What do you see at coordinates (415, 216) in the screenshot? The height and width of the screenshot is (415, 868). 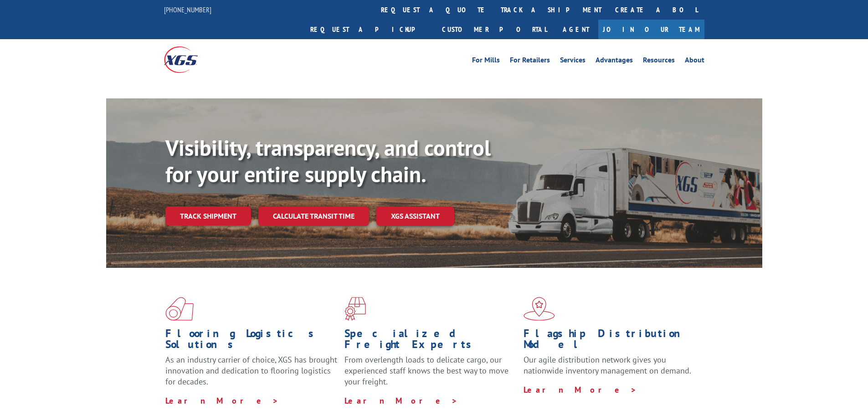 I see `a: XGS ASSISTANT` at bounding box center [415, 216].